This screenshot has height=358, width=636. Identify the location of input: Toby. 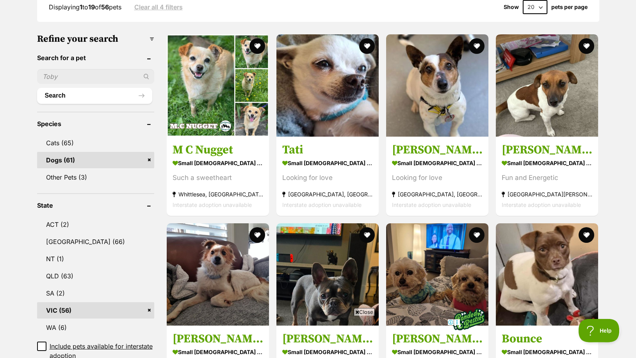
(96, 76).